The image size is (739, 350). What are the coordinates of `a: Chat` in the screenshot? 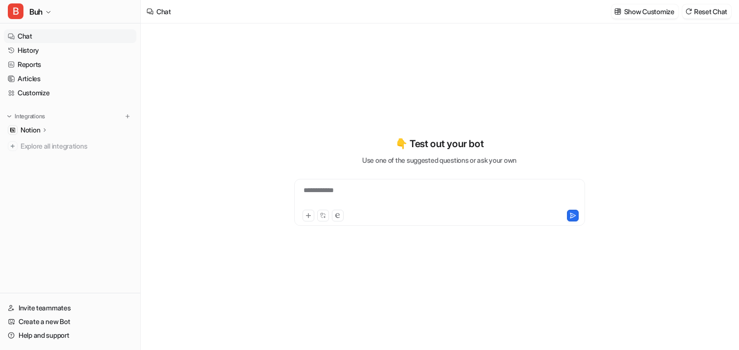 It's located at (70, 36).